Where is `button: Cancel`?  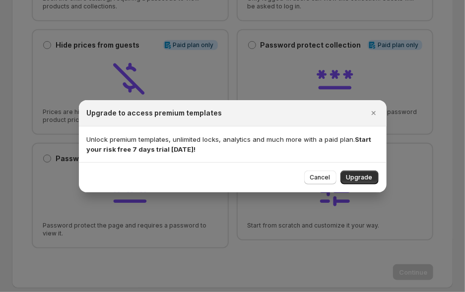 button: Cancel is located at coordinates (320, 178).